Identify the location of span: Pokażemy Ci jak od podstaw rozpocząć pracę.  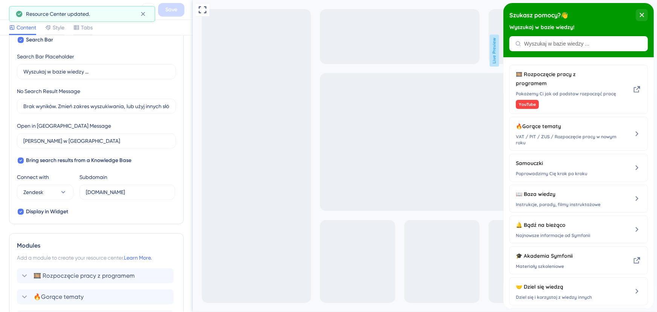
(63, 91).